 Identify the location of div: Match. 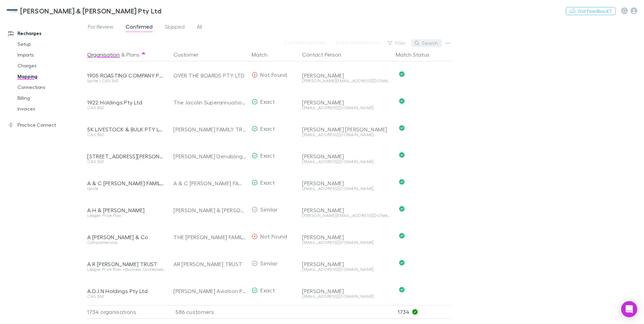
(263, 55).